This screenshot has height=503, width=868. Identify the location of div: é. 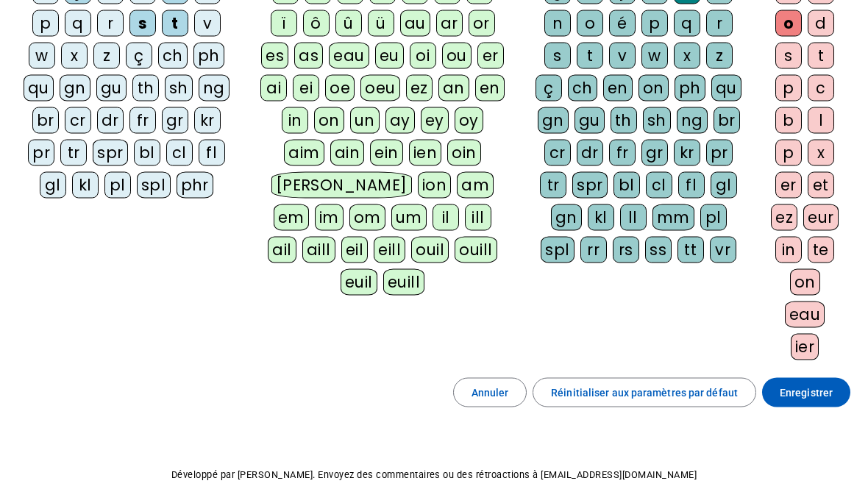
(623, 24).